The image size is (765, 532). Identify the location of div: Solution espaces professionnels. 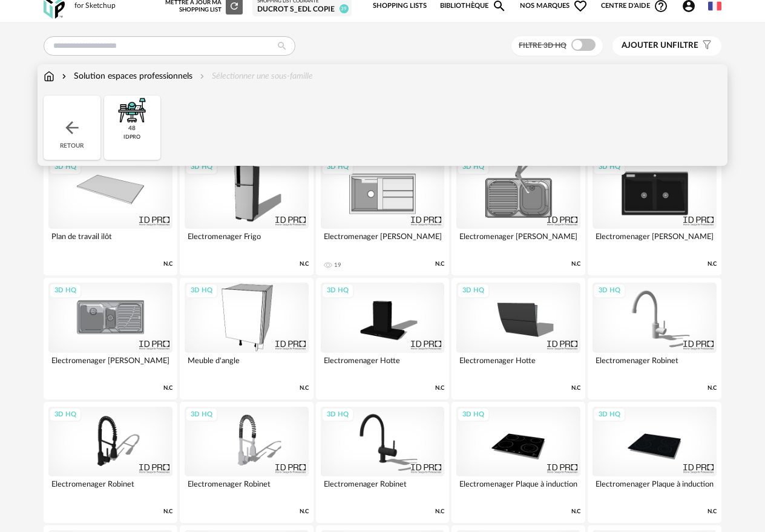
(126, 76).